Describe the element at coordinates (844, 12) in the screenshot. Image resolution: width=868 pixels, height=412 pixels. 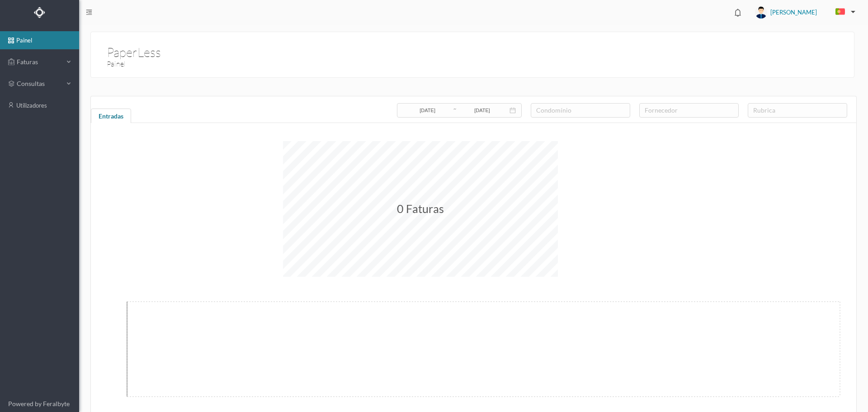
I see `button: PT` at that location.